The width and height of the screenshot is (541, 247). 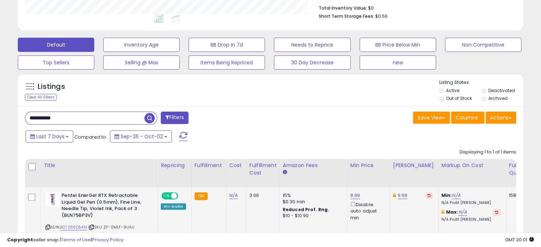 I want to click on div: Markup on Cost, so click(x=472, y=166).